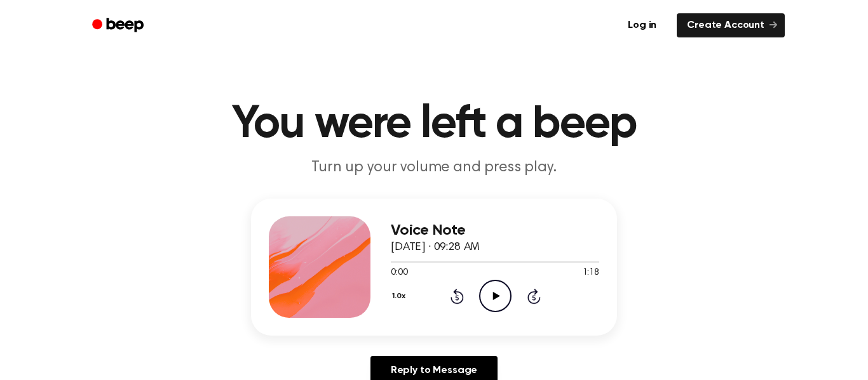 Image resolution: width=868 pixels, height=380 pixels. I want to click on a: Log in, so click(642, 26).